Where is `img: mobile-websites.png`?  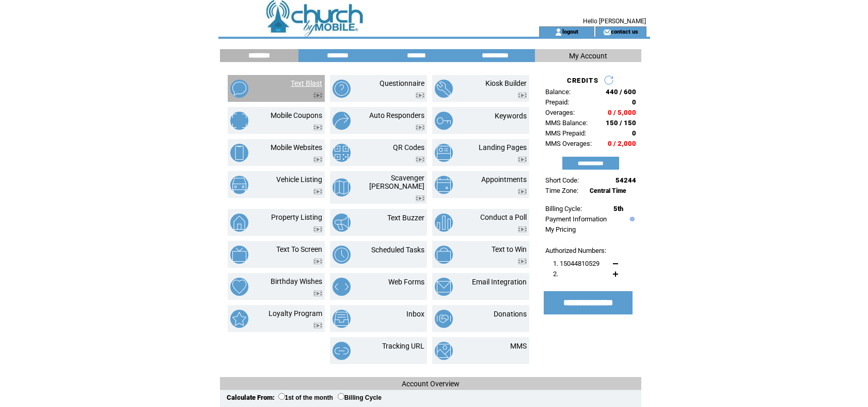
img: mobile-websites.png is located at coordinates (239, 153).